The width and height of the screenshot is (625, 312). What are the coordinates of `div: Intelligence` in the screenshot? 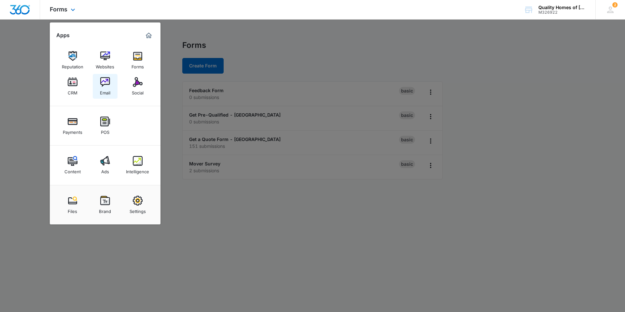 It's located at (137, 170).